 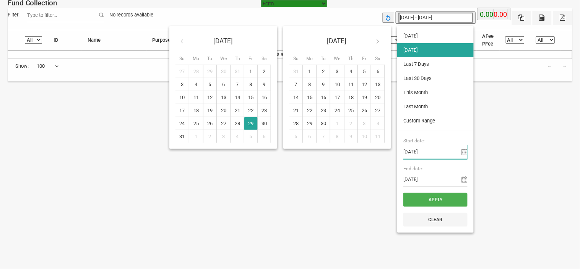 What do you see at coordinates (521, 18) in the screenshot?
I see `button: Excel` at bounding box center [521, 18].